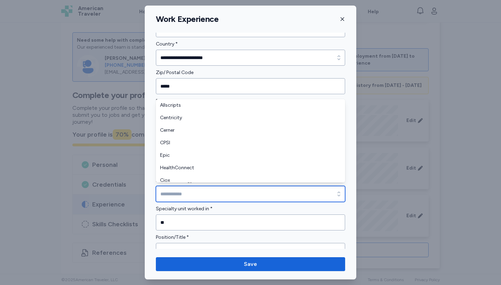 The image size is (501, 285). I want to click on span: Ciox, so click(246, 180).